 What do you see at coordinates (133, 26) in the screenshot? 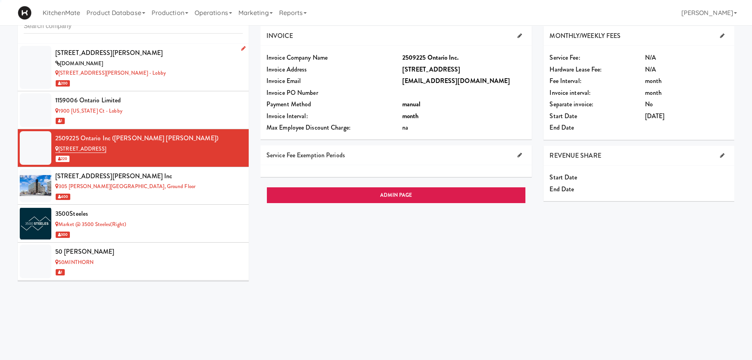
I see `input: Search company` at bounding box center [133, 26].